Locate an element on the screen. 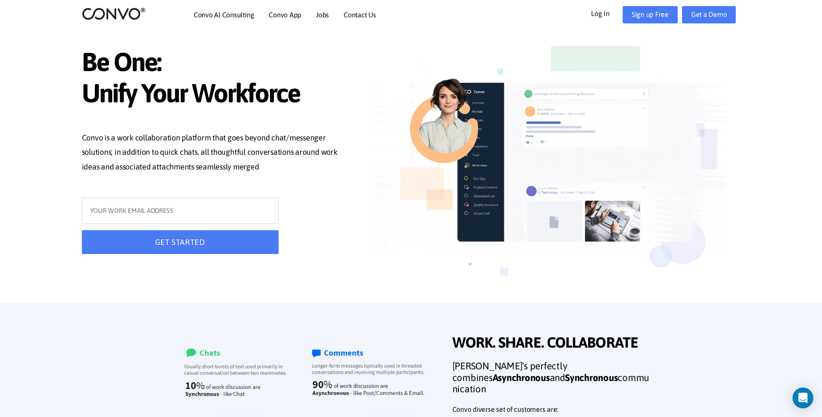  input: YOUR WORK EMAIL ADDRESS is located at coordinates (180, 211).